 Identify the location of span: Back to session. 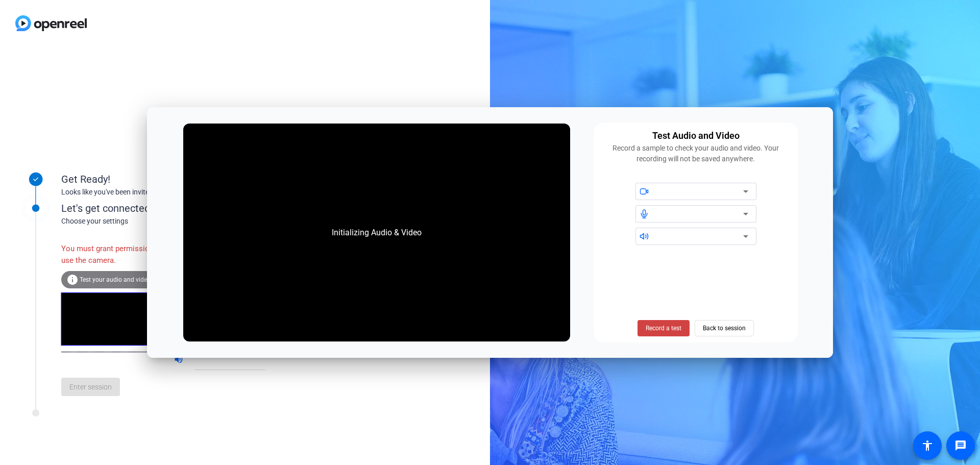
(724, 328).